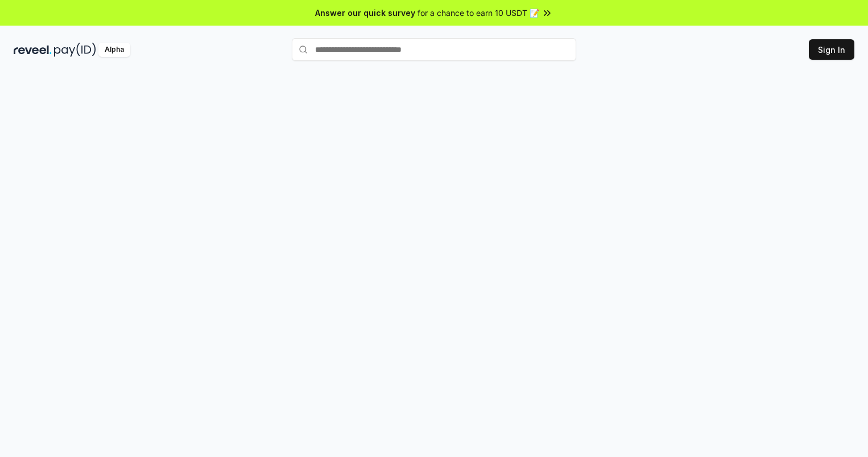 The width and height of the screenshot is (868, 457). I want to click on img: pay_id, so click(75, 50).